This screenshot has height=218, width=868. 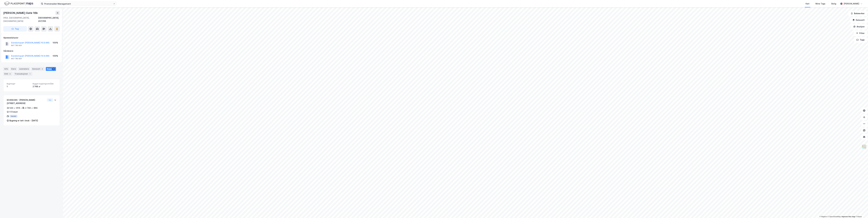 I want to click on input: Søk på adresse, matrikkel, gårdeiere, leietakere eller personer, so click(x=78, y=4).